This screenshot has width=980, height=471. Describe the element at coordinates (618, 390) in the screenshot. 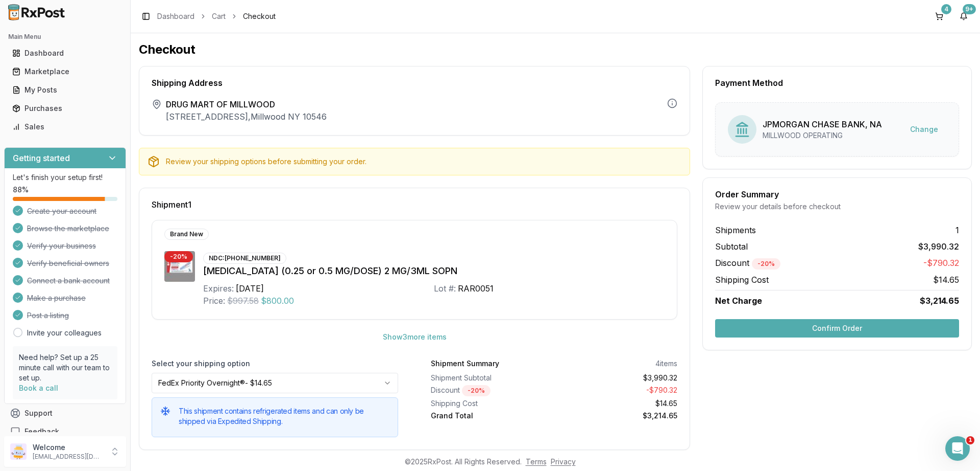

I see `div: - $790.32` at that location.